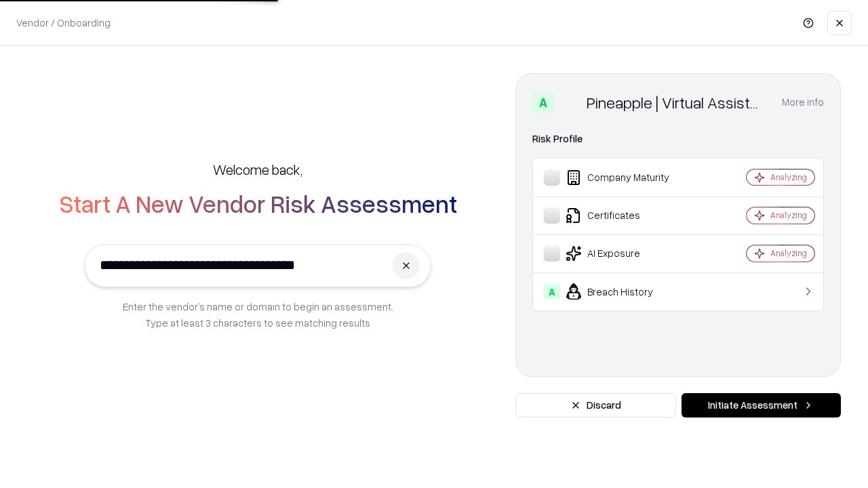 The width and height of the screenshot is (868, 488). What do you see at coordinates (624, 216) in the screenshot?
I see `div: Certificates` at bounding box center [624, 216].